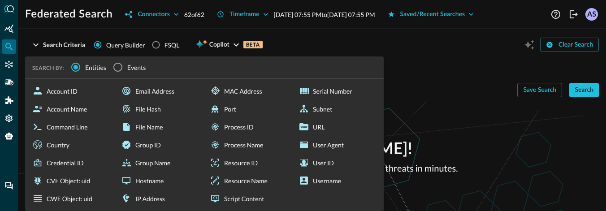 The height and width of the screenshot is (211, 606). Describe the element at coordinates (244, 14) in the screenshot. I see `div: Timeframe` at that location.